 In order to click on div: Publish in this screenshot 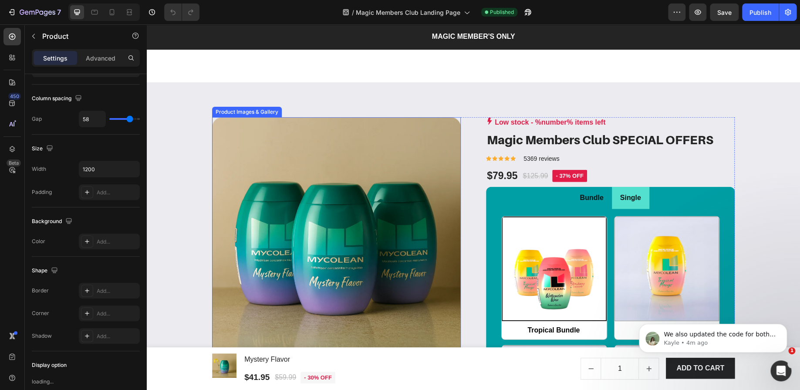, I will do `click(760, 12)`.